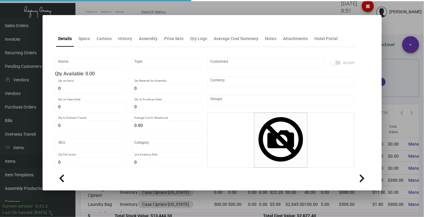 This screenshot has height=217, width=424. I want to click on div: Specs, so click(84, 39).